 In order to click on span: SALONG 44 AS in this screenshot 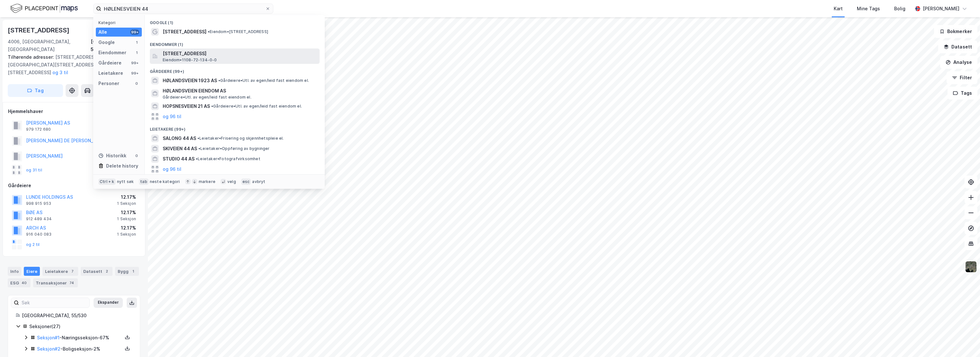, I will do `click(179, 139)`.